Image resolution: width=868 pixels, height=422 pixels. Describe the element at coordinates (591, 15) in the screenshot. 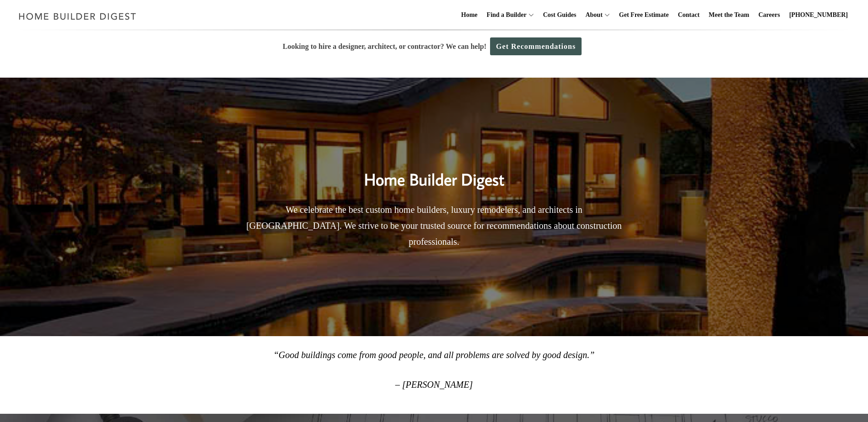

I see `a: About` at that location.